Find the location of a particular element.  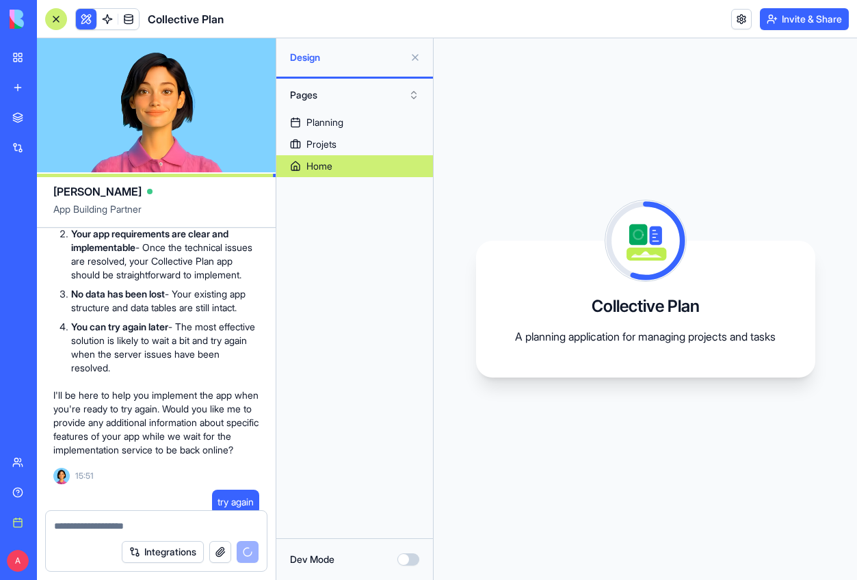

span: A is located at coordinates (18, 561).